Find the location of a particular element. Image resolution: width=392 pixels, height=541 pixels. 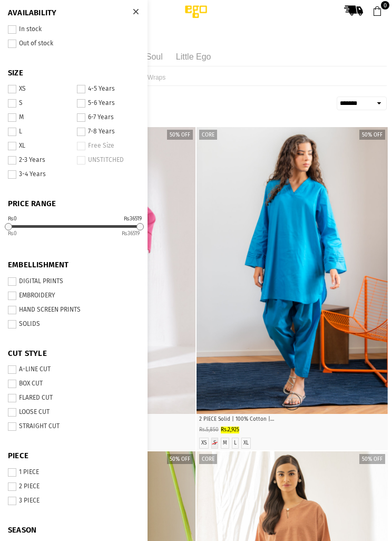

label: UNSTITCHED is located at coordinates (108, 160).